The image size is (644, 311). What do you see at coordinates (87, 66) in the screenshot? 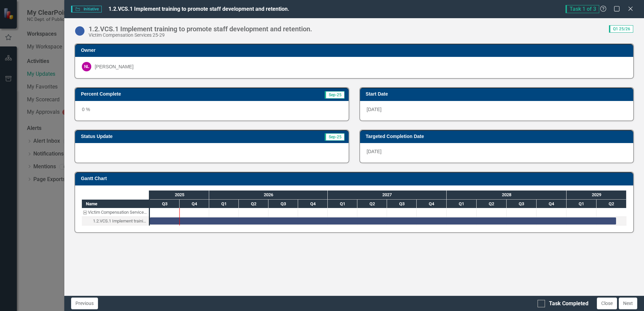
I see `div: NL` at bounding box center [87, 66].